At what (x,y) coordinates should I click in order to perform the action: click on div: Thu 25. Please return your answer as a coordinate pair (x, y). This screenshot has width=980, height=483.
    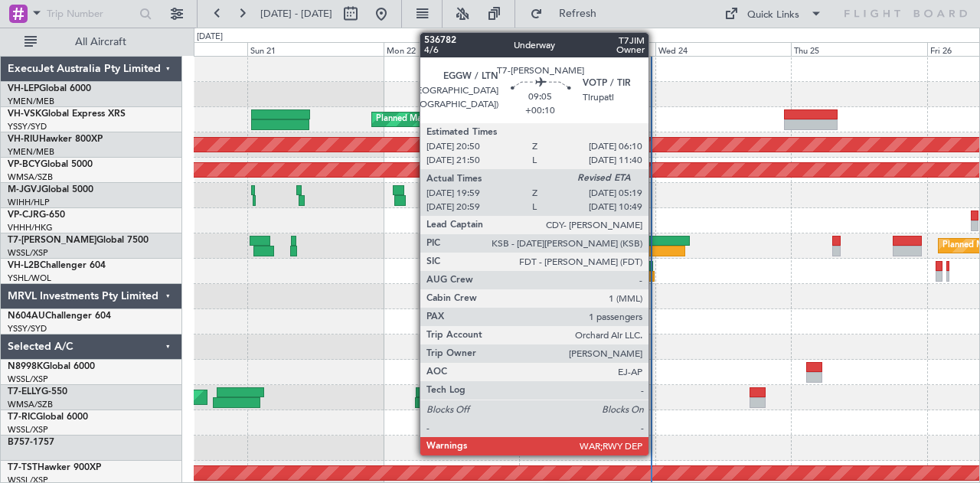
    Looking at the image, I should click on (859, 49).